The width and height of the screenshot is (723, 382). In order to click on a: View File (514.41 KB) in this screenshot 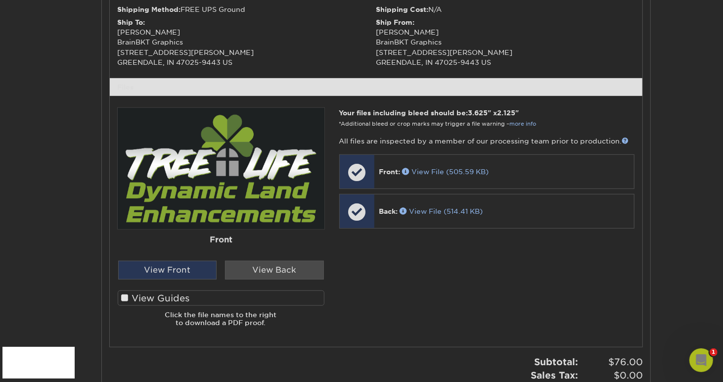, I will do `click(442, 211)`.